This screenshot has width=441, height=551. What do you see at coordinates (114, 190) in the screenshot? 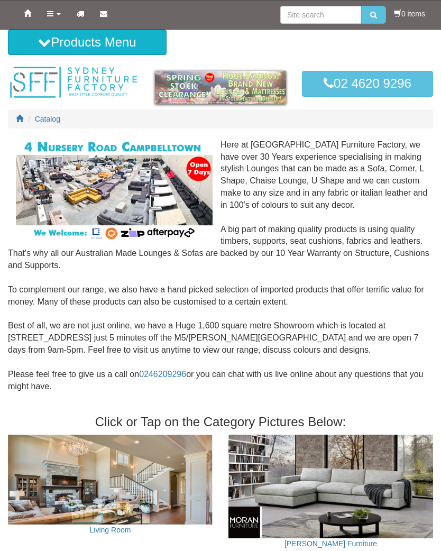
I see `img: Corner Modular Lounges` at bounding box center [114, 190].